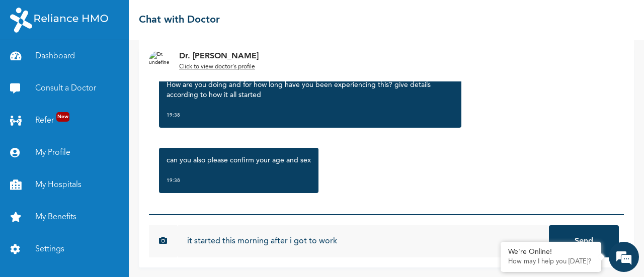 The height and width of the screenshot is (277, 644). Describe the element at coordinates (159, 61) in the screenshot. I see `img: Dr. undefined`` at that location.